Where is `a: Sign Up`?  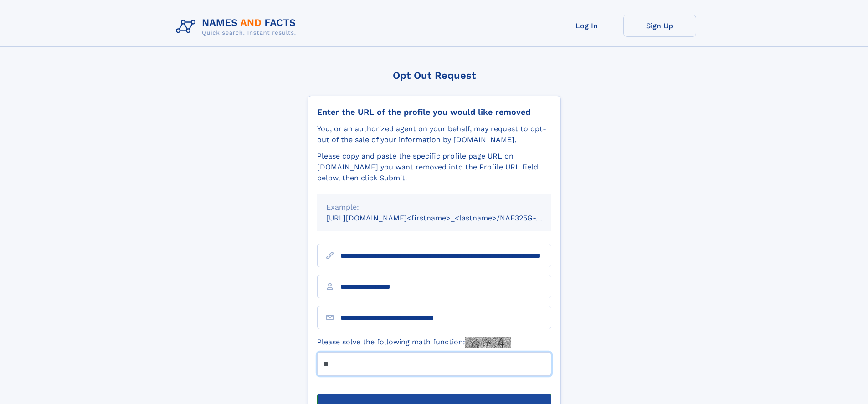 a: Sign Up is located at coordinates (659, 25).